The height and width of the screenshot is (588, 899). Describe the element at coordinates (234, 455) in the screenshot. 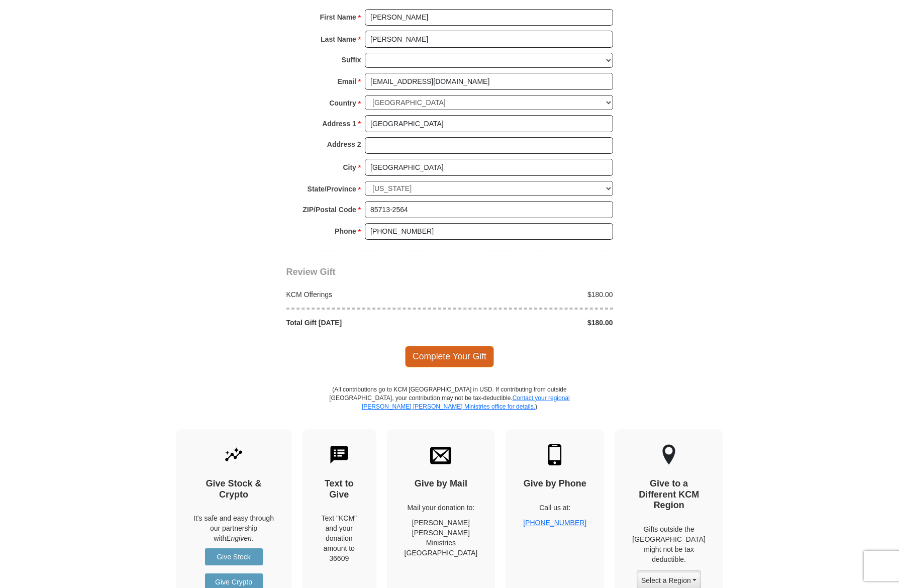

I see `img: give-by-stock.svg` at that location.